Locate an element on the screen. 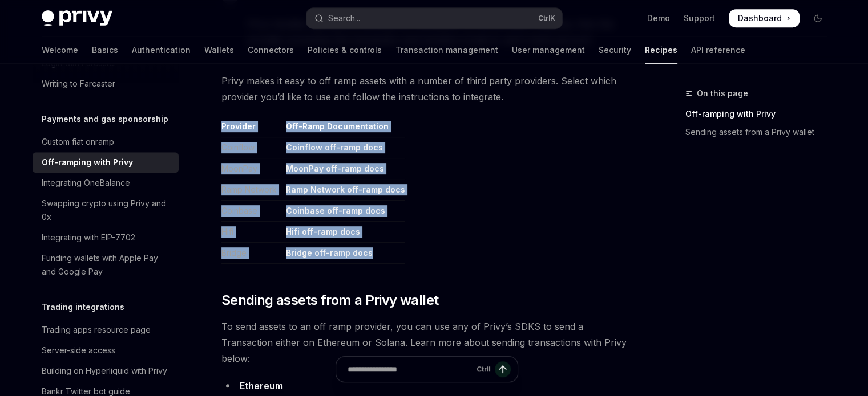 This screenshot has width=868, height=396. a: Building on Hyperliquid with Privy is located at coordinates (106, 371).